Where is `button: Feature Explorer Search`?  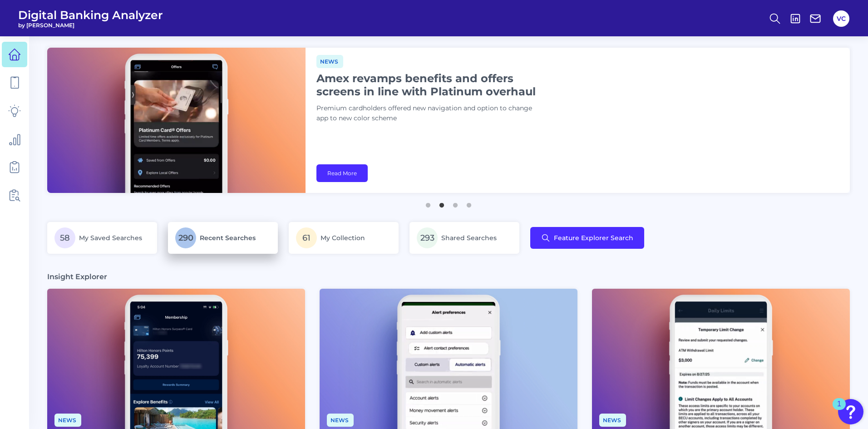
button: Feature Explorer Search is located at coordinates (587, 238).